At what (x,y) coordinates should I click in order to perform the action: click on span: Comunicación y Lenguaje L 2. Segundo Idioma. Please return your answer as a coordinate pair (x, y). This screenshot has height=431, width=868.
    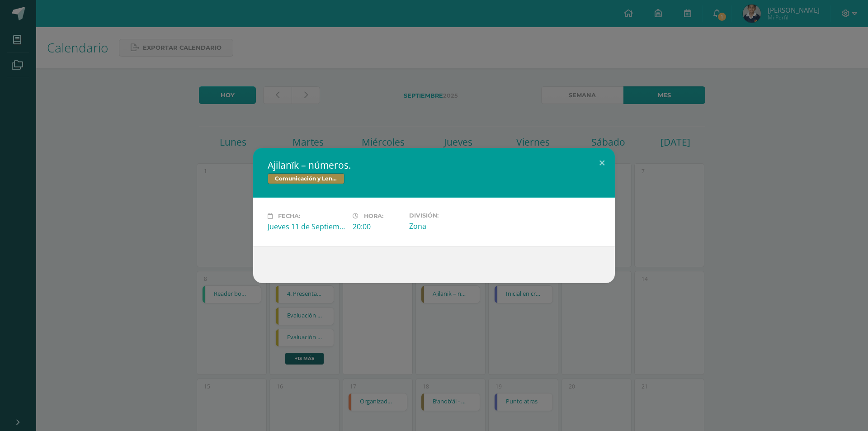
    Looking at the image, I should click on (306, 179).